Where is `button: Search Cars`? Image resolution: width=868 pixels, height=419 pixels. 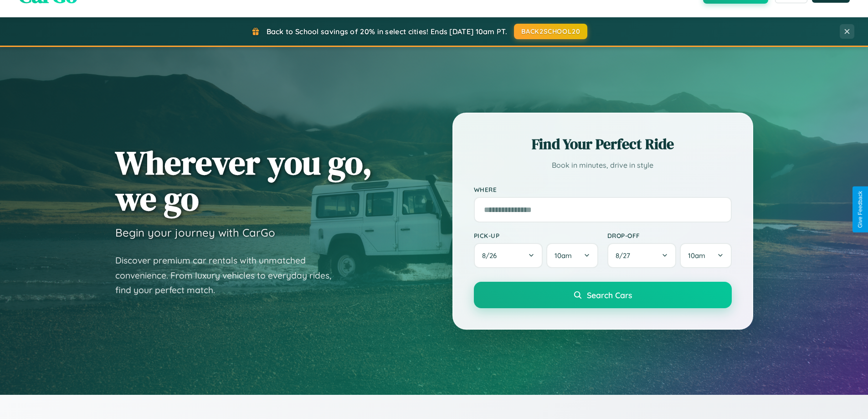 button: Search Cars is located at coordinates (603, 295).